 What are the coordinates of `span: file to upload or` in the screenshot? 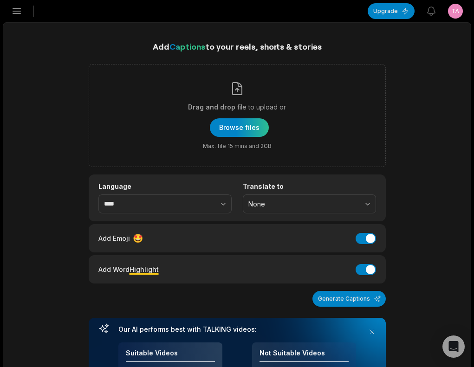 It's located at (261, 107).